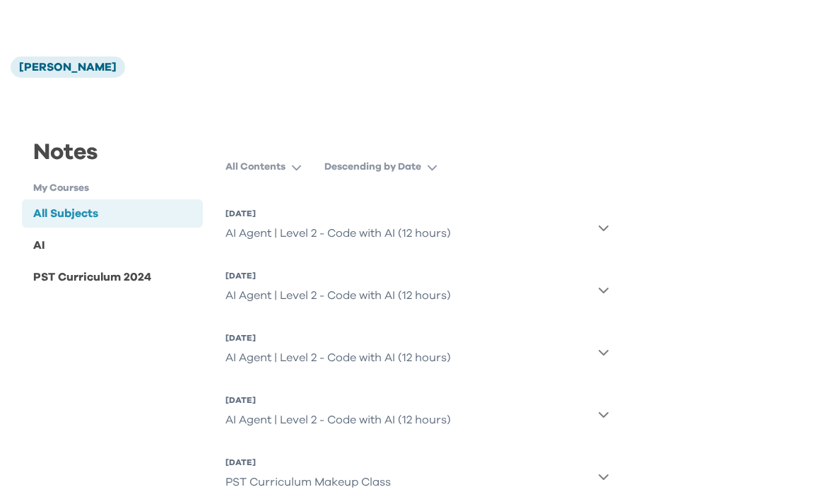 This screenshot has height=504, width=834. What do you see at coordinates (39, 245) in the screenshot?
I see `div: AI` at bounding box center [39, 245].